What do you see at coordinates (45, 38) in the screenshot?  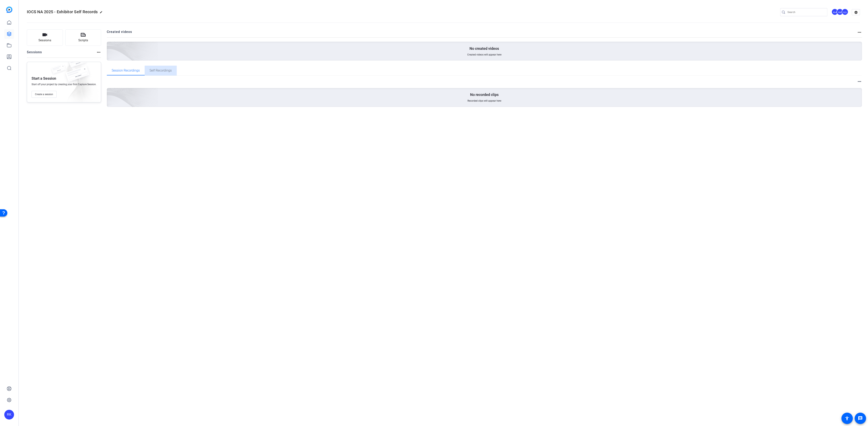 I see `button: Sessions` at bounding box center [45, 38].